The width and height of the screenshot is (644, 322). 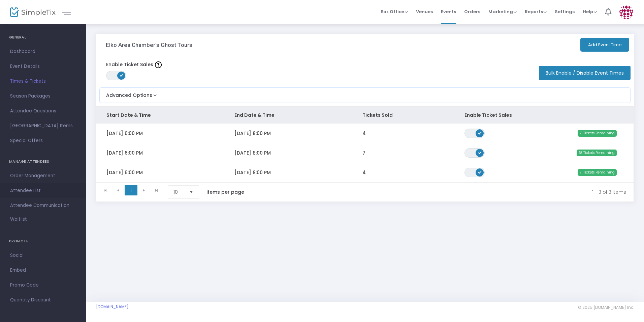 What do you see at coordinates (43, 96) in the screenshot?
I see `span: Season Packages` at bounding box center [43, 96].